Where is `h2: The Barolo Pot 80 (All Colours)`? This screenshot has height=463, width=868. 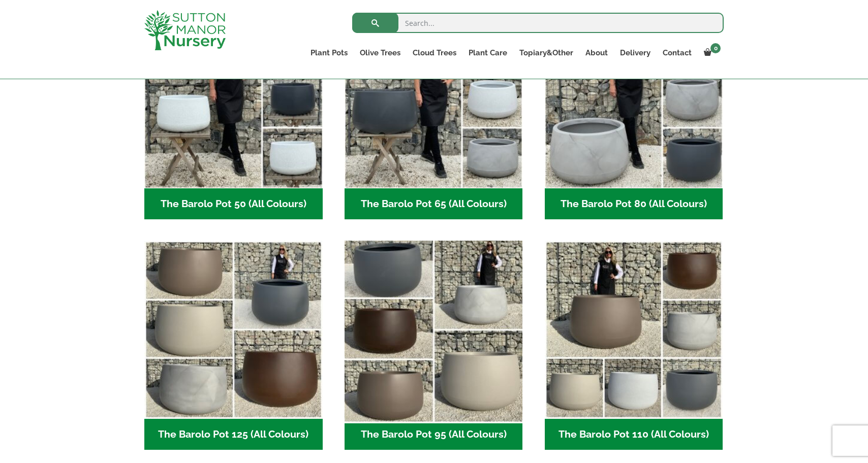 h2: The Barolo Pot 80 (All Colours) is located at coordinates (634, 204).